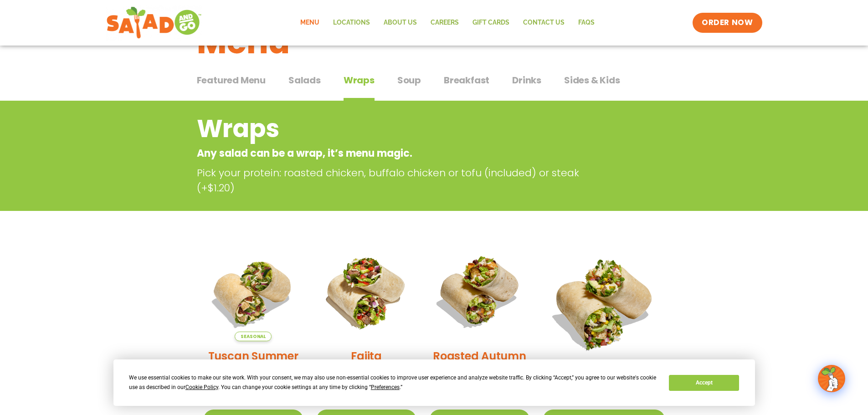 The image size is (868, 415). Describe the element at coordinates (366, 292) in the screenshot. I see `img: Product photo for Fajita Wrap` at that location.